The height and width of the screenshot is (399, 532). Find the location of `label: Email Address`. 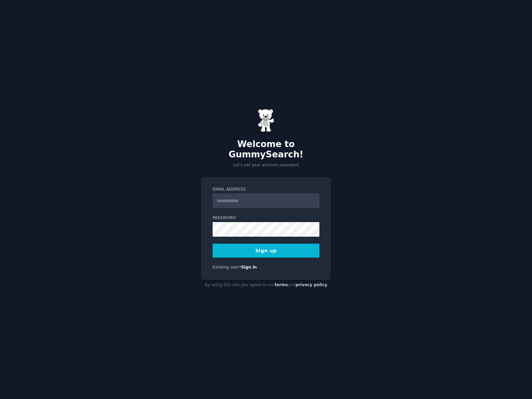

label: Email Address is located at coordinates (266, 190).